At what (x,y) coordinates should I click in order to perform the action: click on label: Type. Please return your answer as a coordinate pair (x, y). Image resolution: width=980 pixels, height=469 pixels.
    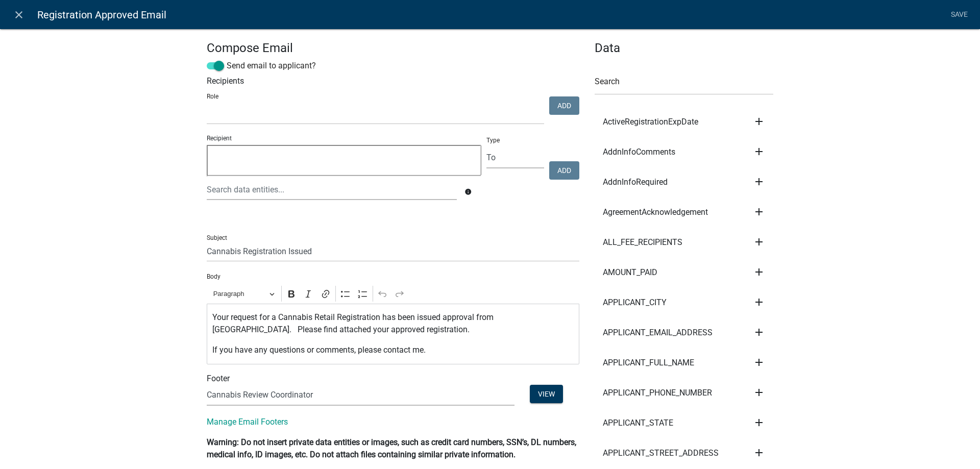
    Looking at the image, I should click on (493, 140).